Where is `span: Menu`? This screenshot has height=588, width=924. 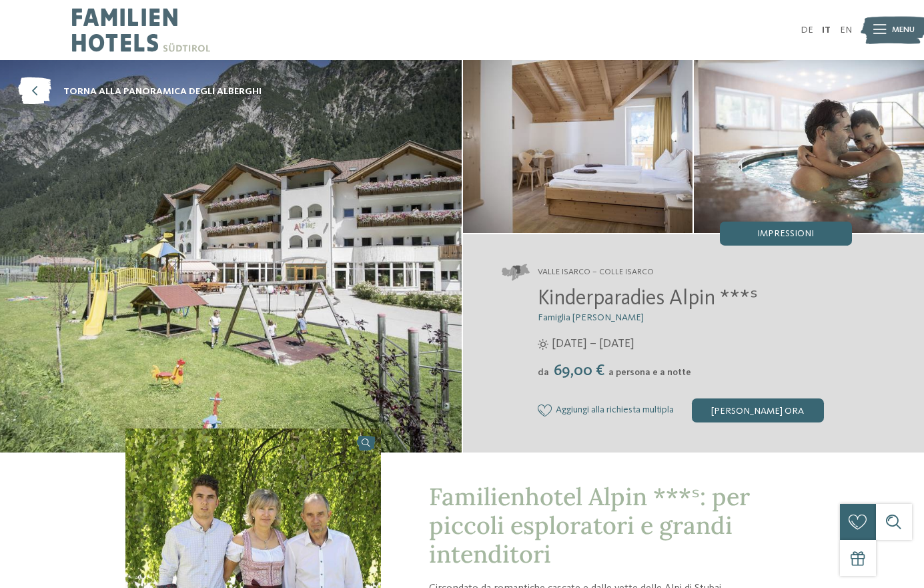 span: Menu is located at coordinates (903, 30).